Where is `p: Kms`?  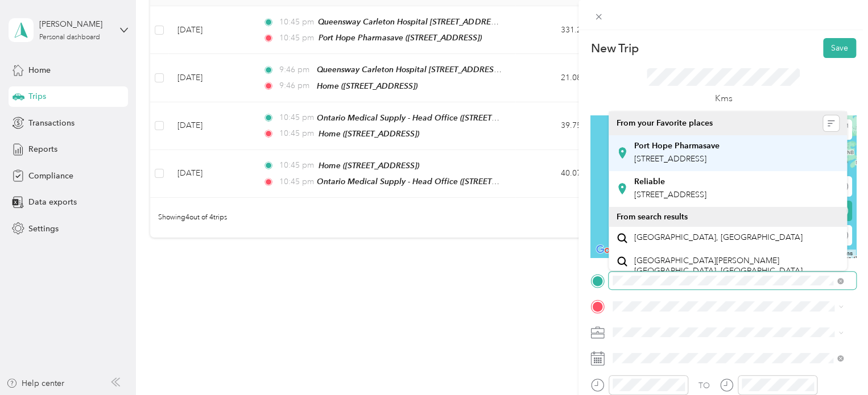
p: Kms is located at coordinates (723, 98).